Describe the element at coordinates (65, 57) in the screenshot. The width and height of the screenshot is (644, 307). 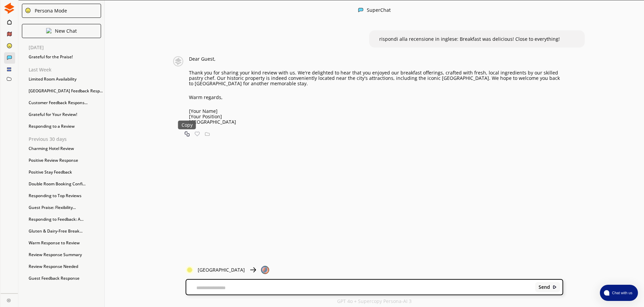
I see `div: Grateful for the Praise!` at that location.